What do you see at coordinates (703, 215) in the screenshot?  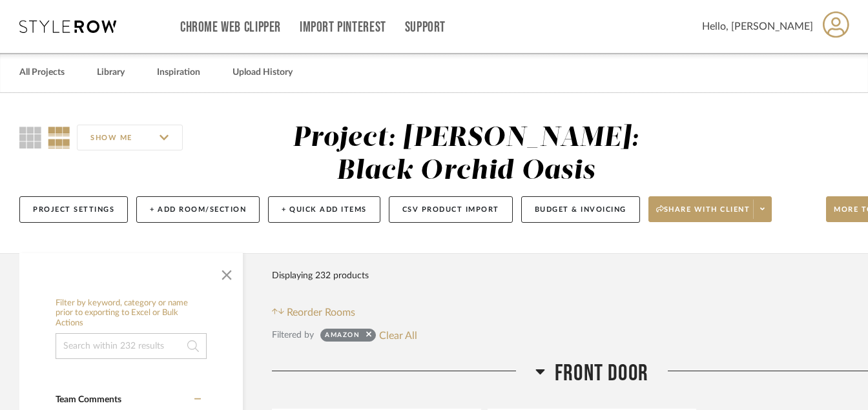 I see `span: Share with client` at bounding box center [703, 215].